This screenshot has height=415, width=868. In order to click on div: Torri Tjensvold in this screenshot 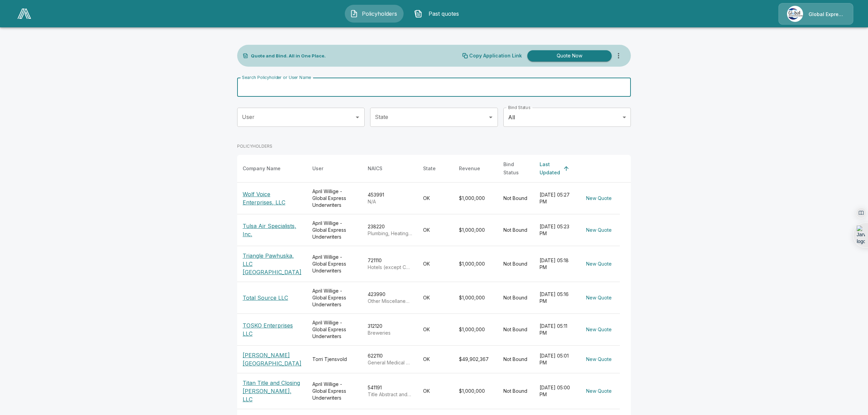, I will do `click(335, 359)`.